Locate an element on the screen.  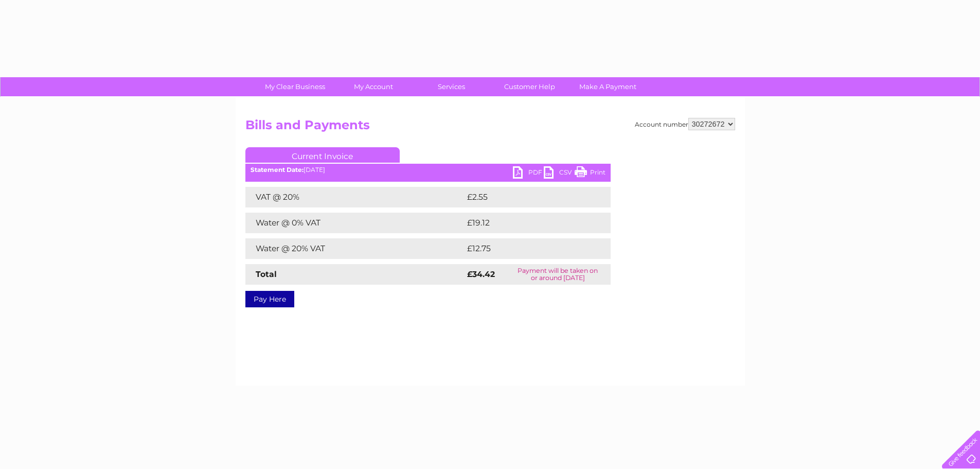
td: £12.75 is located at coordinates (526, 249).